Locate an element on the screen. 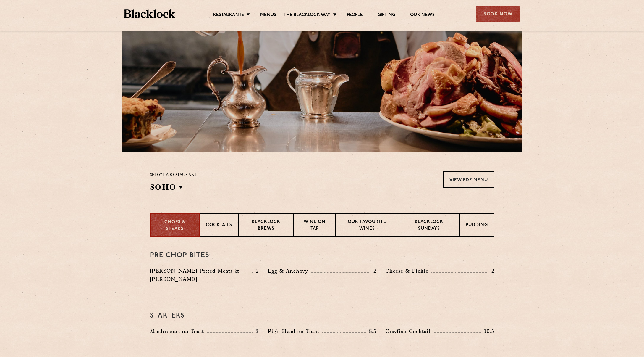 The height and width of the screenshot is (357, 644). p: Wine on Tap is located at coordinates (315, 226).